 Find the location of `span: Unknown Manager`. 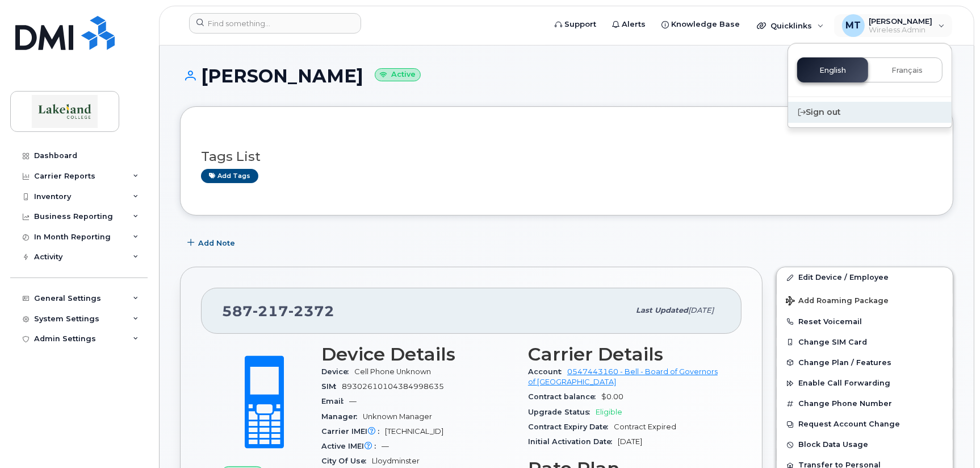

span: Unknown Manager is located at coordinates (398, 416).